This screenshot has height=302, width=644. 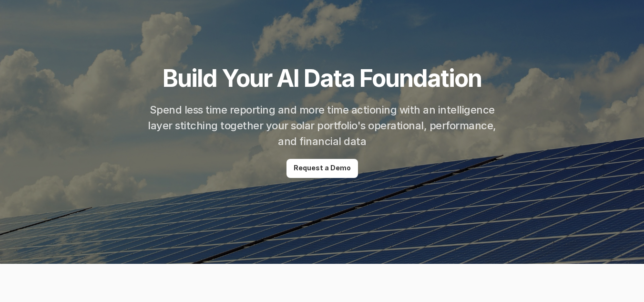 What do you see at coordinates (322, 168) in the screenshot?
I see `p: Request a Demo` at bounding box center [322, 168].